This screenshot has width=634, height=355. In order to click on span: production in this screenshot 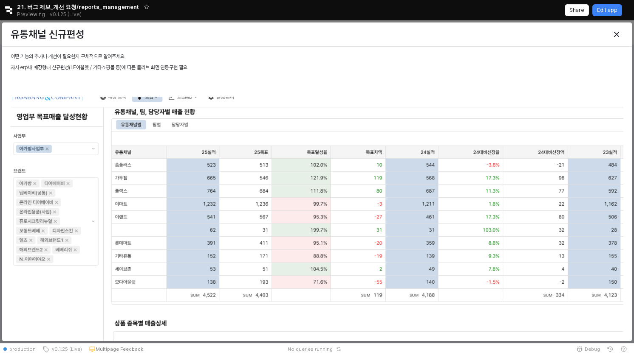, I will do `click(23, 350)`.